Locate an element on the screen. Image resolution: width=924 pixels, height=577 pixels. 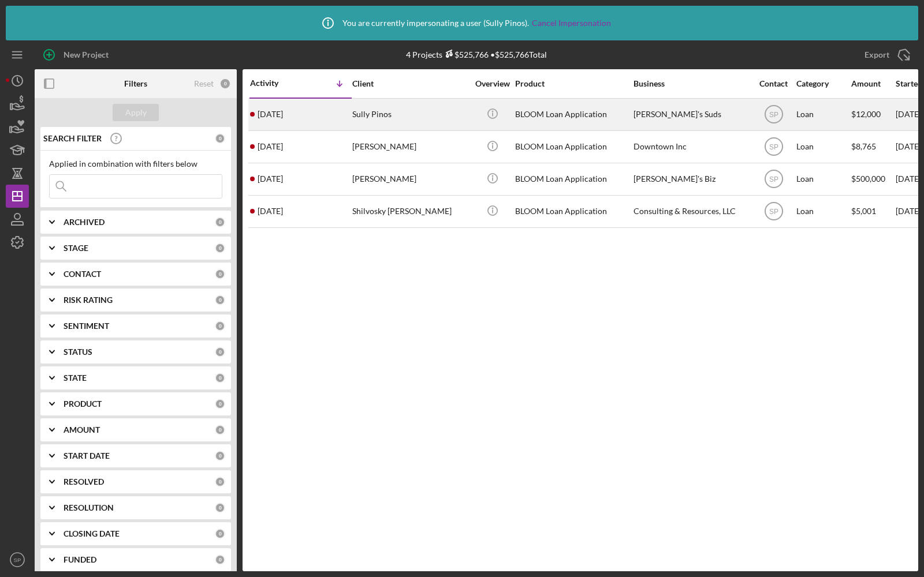
div: Contact is located at coordinates (773, 84).